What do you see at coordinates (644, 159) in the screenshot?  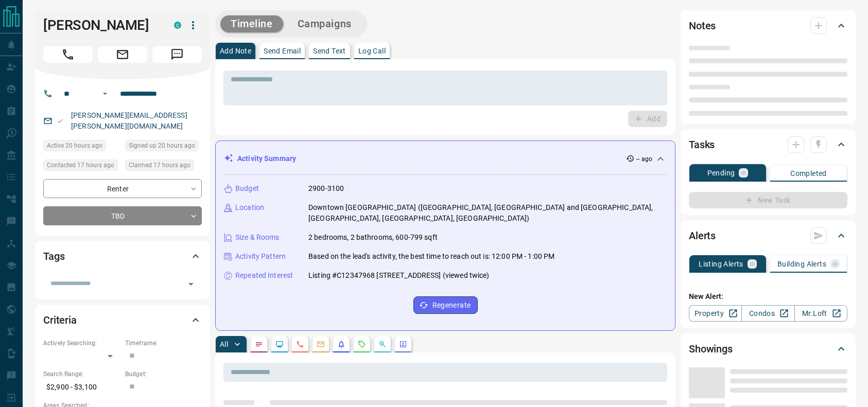 I see `p: -- ago` at bounding box center [644, 159].